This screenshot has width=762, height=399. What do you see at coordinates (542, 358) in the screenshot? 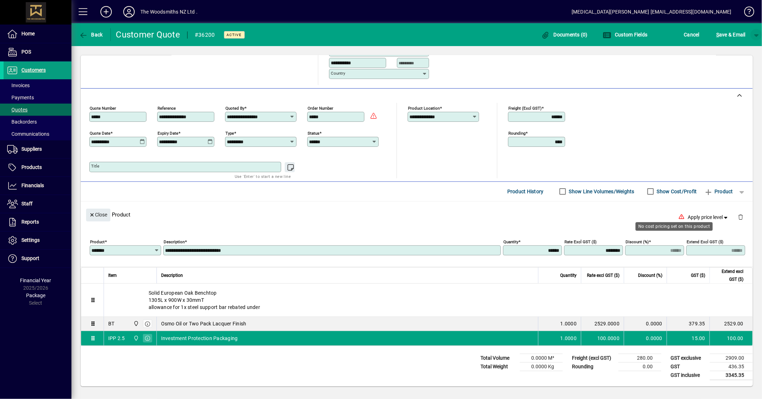
I see `td: 0.0000 M³` at bounding box center [542, 358].